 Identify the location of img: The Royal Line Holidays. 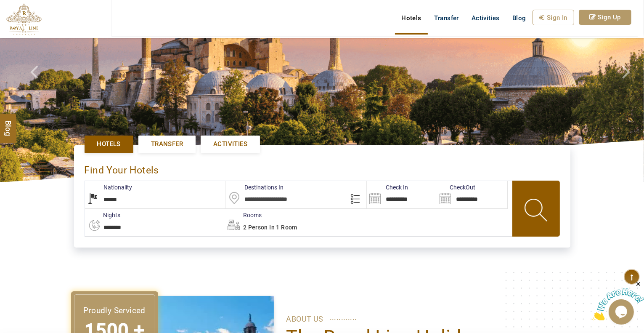
(24, 20).